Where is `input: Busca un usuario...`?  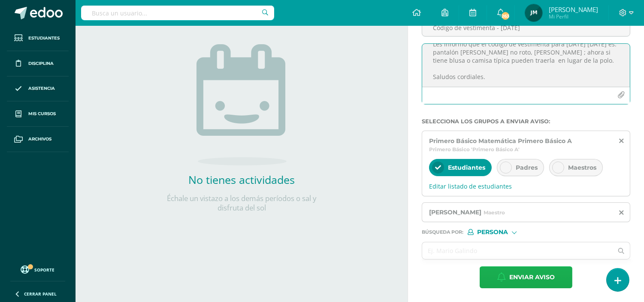
input: Busca un usuario... is located at coordinates (177, 13).